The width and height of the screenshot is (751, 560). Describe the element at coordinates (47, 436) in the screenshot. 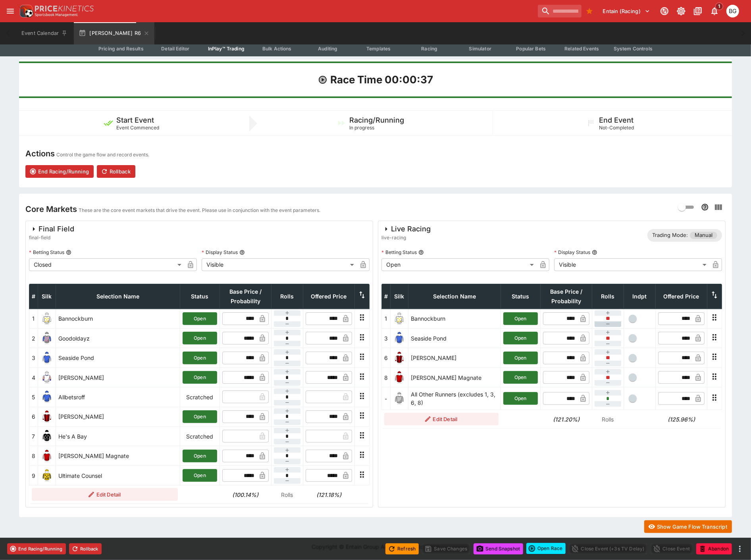

I see `img: runner 7` at that location.